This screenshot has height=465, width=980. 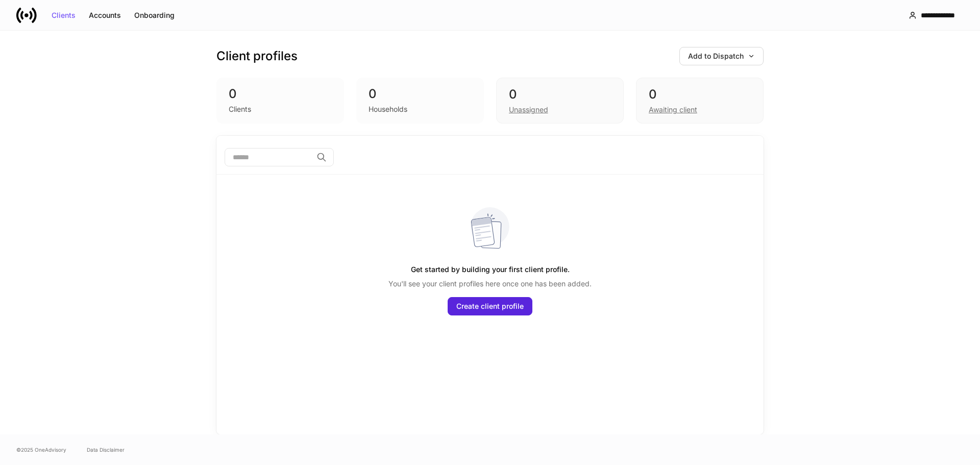 What do you see at coordinates (490, 284) in the screenshot?
I see `p: You'll see your client profiles here once one has been added.` at bounding box center [490, 284].